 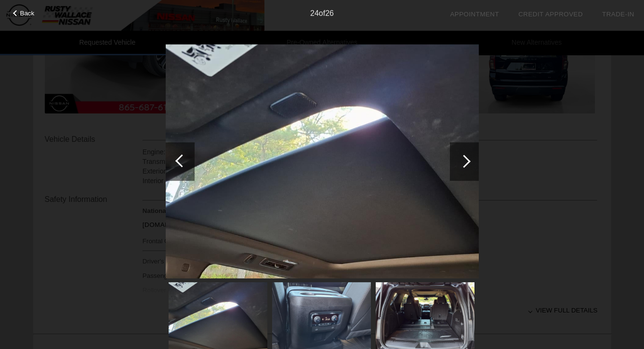 I want to click on img: 24.jpg, so click(x=322, y=161).